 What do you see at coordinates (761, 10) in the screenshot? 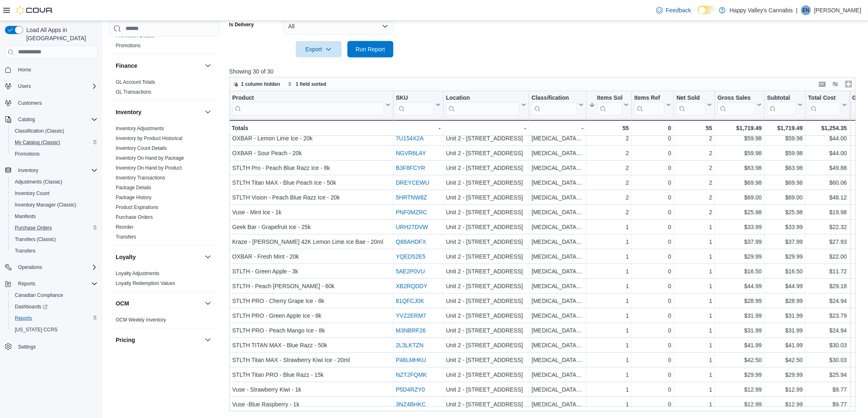
I see `p: Happy Valley's Cannabis` at bounding box center [761, 10].